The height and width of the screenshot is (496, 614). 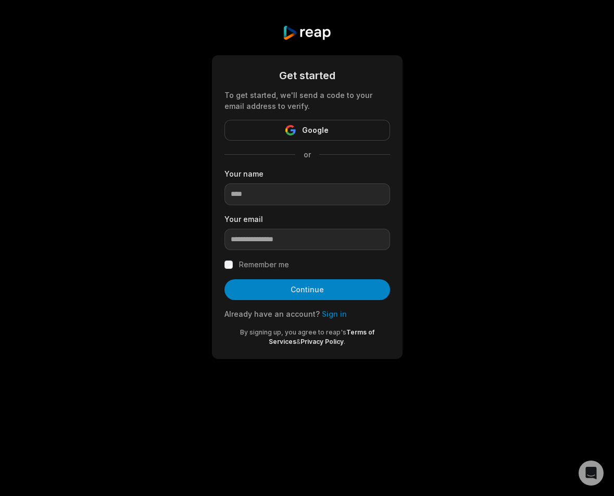 I want to click on span: Google, so click(x=315, y=130).